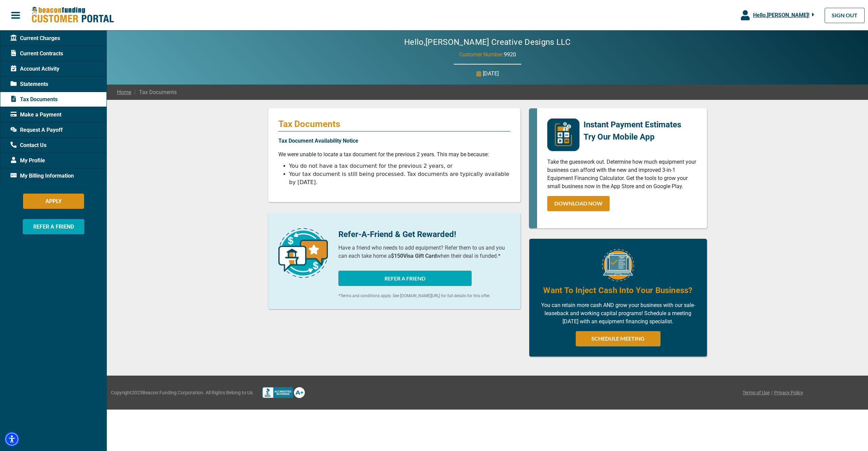 The height and width of the screenshot is (451, 868). I want to click on a: SIGN OUT, so click(845, 15).